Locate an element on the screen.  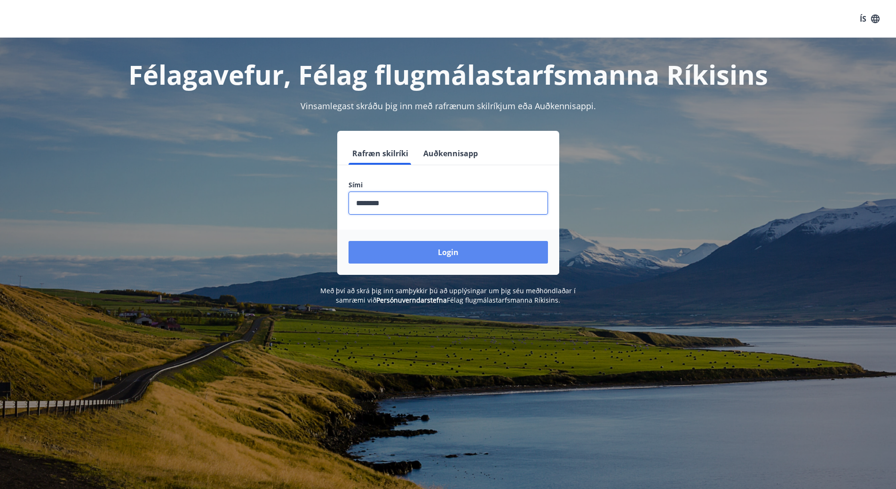
a: Persónuverndarstefna is located at coordinates (412, 300).